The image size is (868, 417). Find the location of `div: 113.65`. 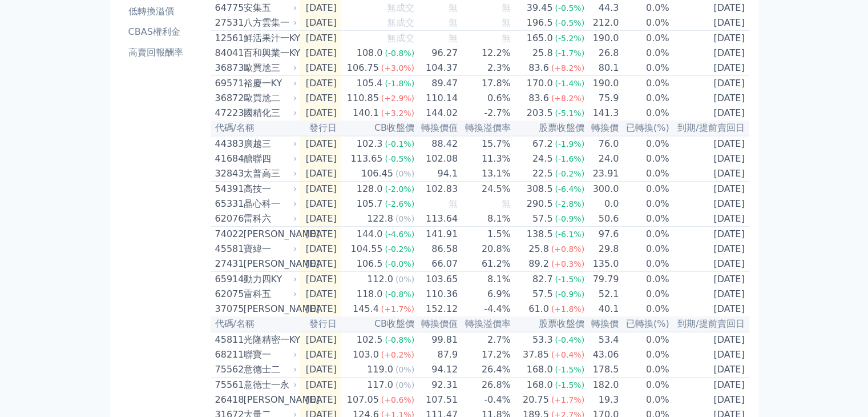

div: 113.65 is located at coordinates (366, 159).